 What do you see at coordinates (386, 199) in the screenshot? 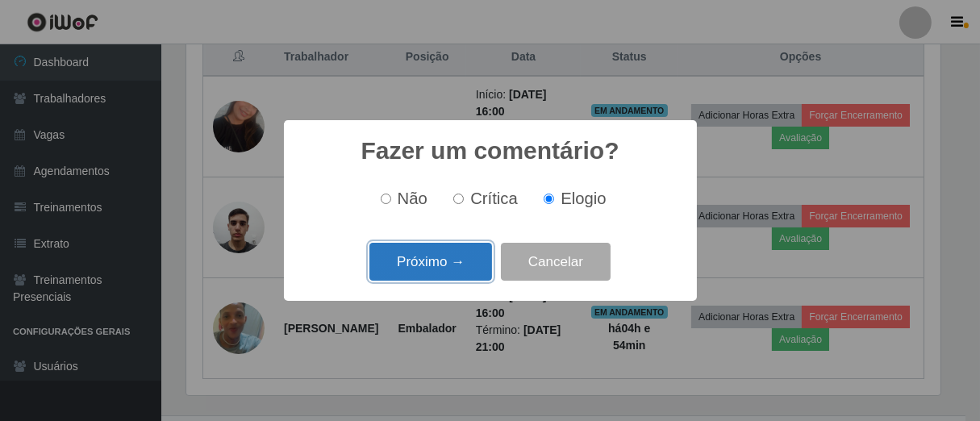
I see `input: Não` at bounding box center [386, 199].